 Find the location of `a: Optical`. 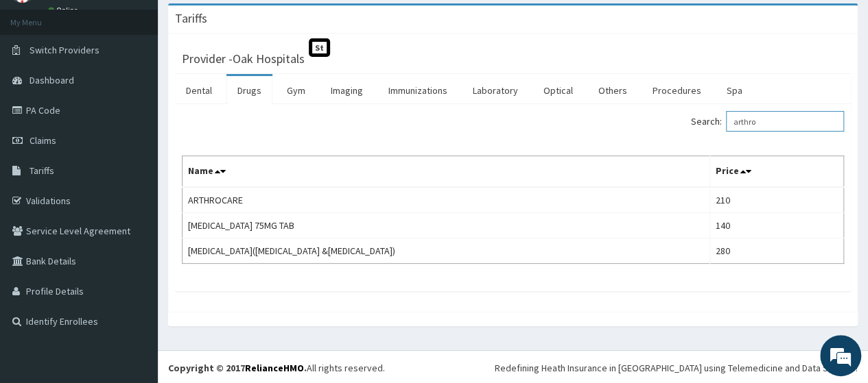

a: Optical is located at coordinates (558, 90).